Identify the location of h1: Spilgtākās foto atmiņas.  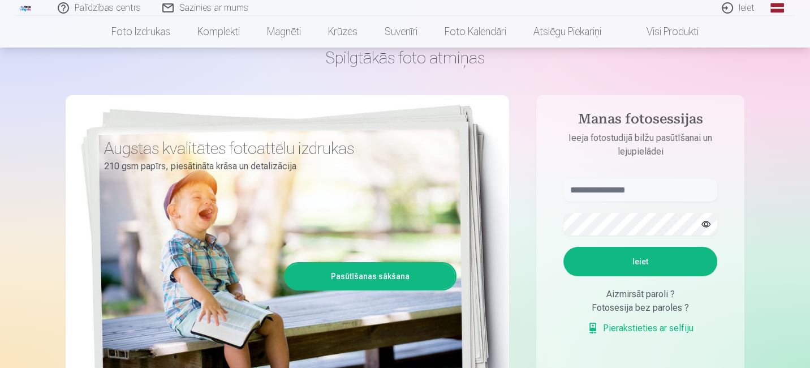
(405, 58).